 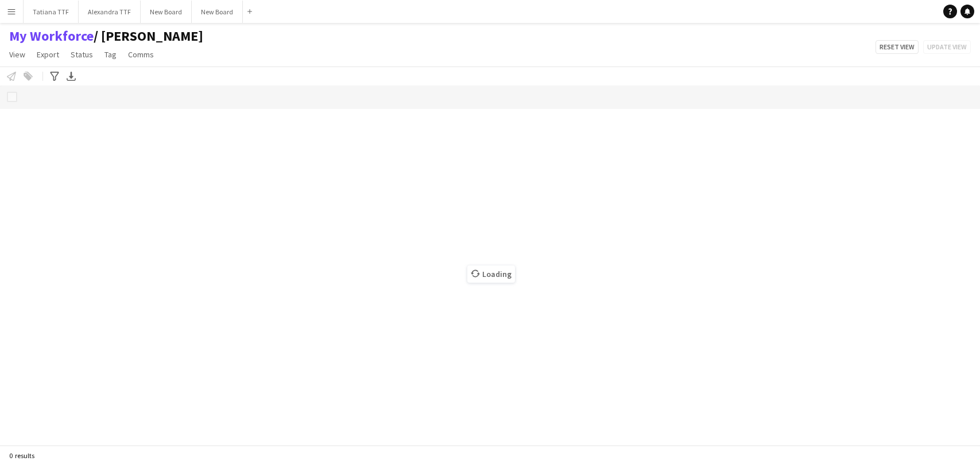 What do you see at coordinates (81, 55) in the screenshot?
I see `a: Status` at bounding box center [81, 55].